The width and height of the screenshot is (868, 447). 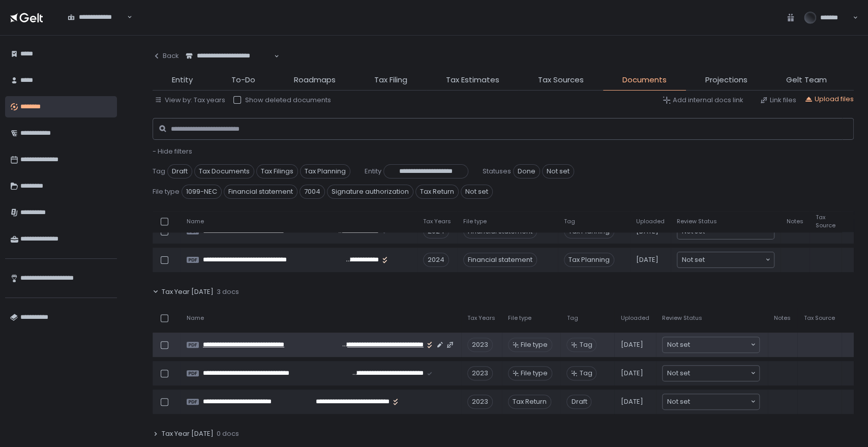 I want to click on button: - Hide filters, so click(x=172, y=151).